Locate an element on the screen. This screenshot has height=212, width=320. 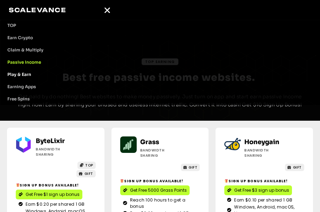
span: Get Free $3 sign up bonus is located at coordinates (261, 191).